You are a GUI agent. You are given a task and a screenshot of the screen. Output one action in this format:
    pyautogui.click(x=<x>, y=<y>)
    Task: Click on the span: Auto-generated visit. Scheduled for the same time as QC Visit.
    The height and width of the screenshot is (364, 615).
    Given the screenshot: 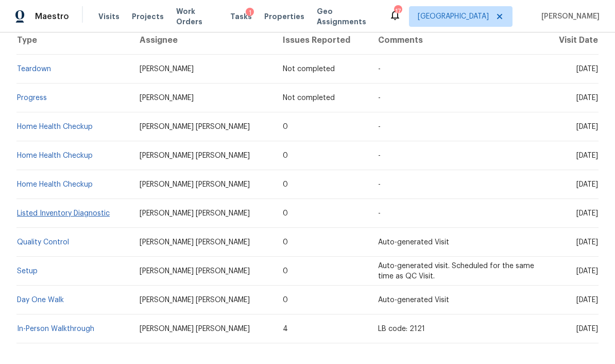 What is the action you would take?
    pyautogui.click(x=456, y=271)
    